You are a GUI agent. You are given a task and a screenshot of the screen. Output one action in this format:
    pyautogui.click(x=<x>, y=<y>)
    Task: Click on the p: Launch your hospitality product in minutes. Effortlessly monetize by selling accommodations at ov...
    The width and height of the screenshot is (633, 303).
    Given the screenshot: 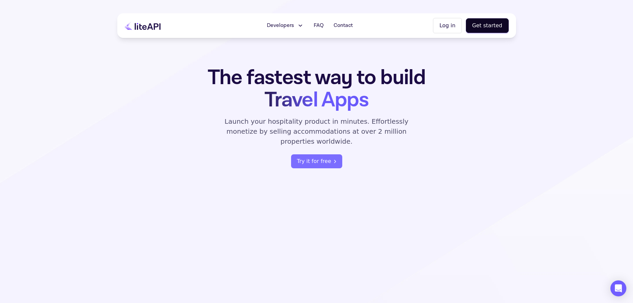 What is the action you would take?
    pyautogui.click(x=317, y=131)
    